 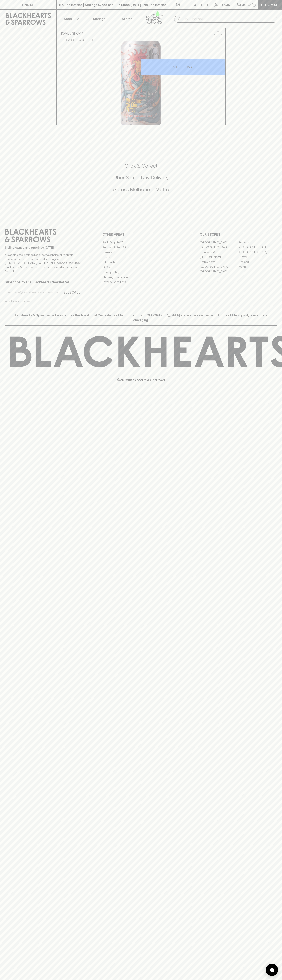 What do you see at coordinates (141, 234) in the screenshot?
I see `p: OTHER AREAS` at bounding box center [141, 234].